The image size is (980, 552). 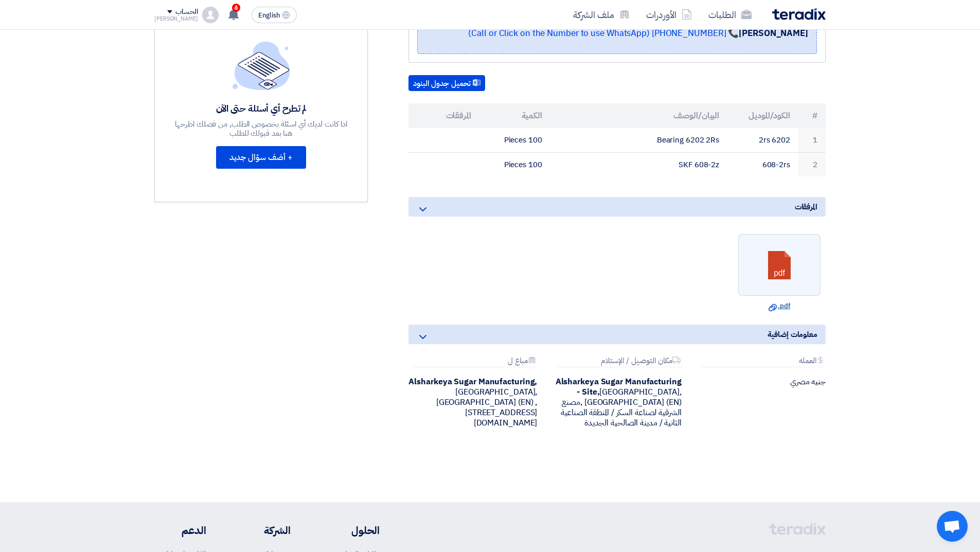 I want to click on li: الحلول, so click(x=350, y=530).